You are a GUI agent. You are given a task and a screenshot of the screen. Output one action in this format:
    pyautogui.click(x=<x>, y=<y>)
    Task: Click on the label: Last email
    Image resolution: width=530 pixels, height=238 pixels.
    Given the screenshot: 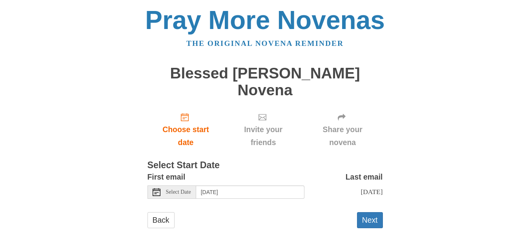 What is the action you would take?
    pyautogui.click(x=364, y=177)
    